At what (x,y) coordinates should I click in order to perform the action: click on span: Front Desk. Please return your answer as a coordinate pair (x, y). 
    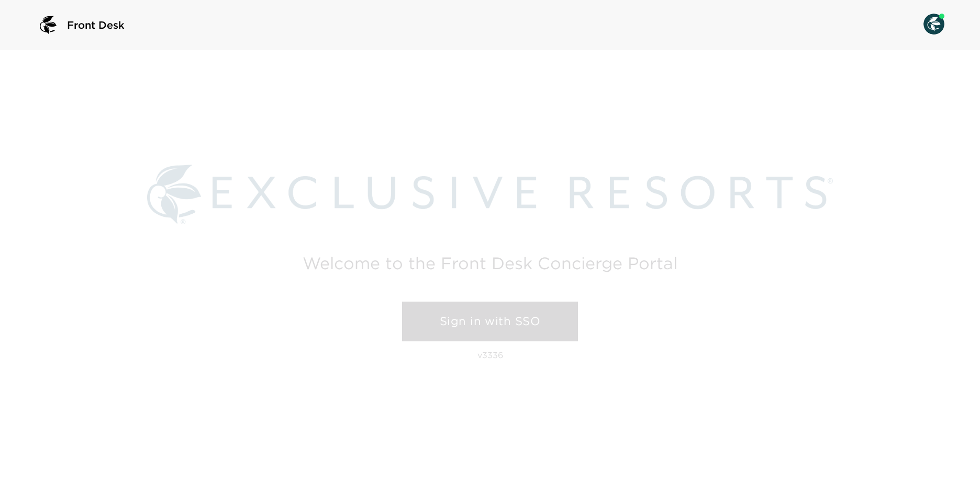
    Looking at the image, I should click on (96, 25).